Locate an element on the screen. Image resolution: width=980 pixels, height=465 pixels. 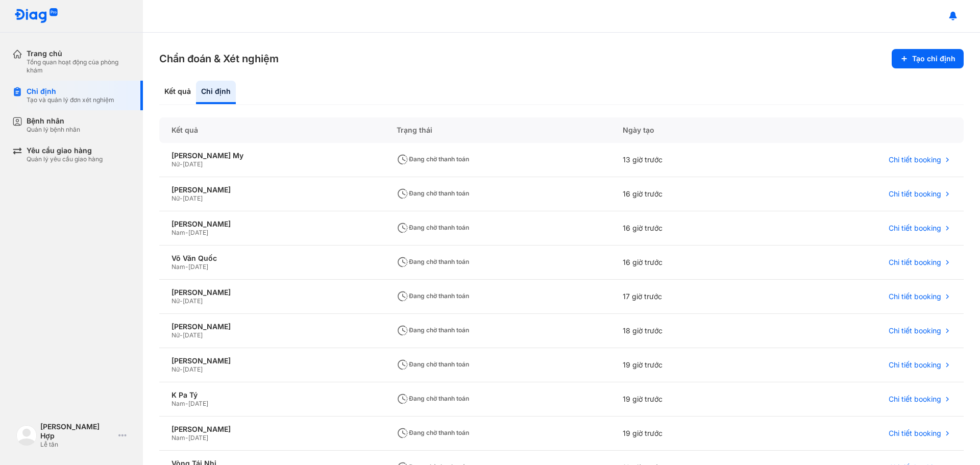
div: Tổng quan hoạt động của phòng khám is located at coordinates (79, 67).